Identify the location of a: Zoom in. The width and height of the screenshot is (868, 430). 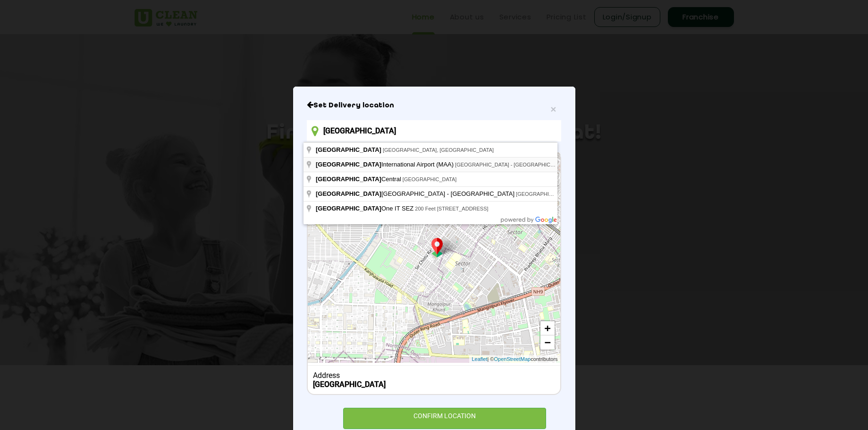
(547, 328).